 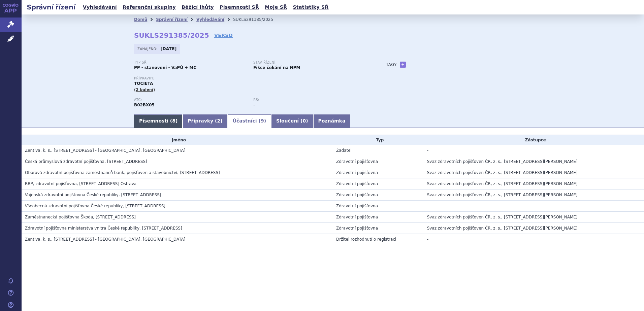 I want to click on a: Referenční skupiny, so click(x=149, y=7).